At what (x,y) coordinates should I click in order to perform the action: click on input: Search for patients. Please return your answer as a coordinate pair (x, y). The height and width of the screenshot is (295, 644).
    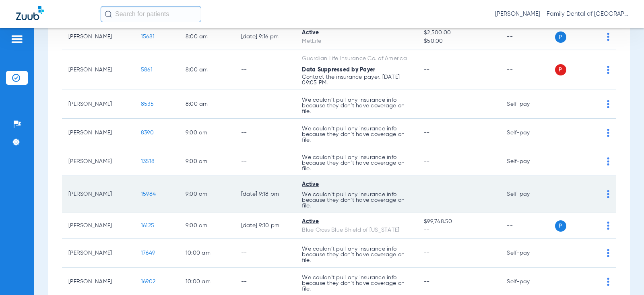
    Looking at the image, I should click on (151, 14).